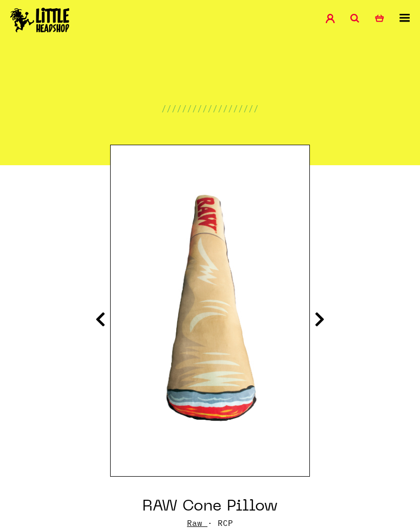 The image size is (420, 529). I want to click on img: Little Head Shop Logo, so click(40, 20).